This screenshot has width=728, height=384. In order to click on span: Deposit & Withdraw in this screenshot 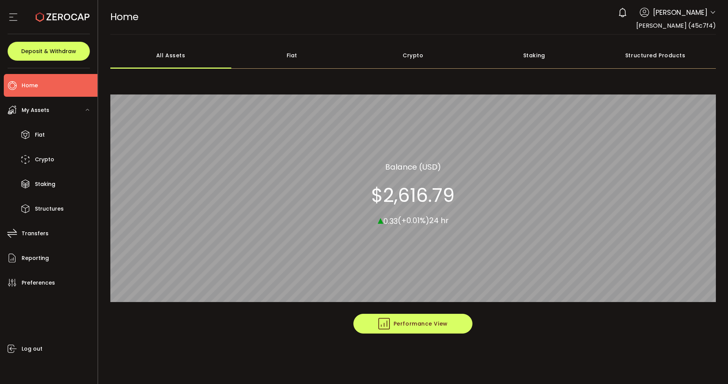, I will do `click(49, 51)`.